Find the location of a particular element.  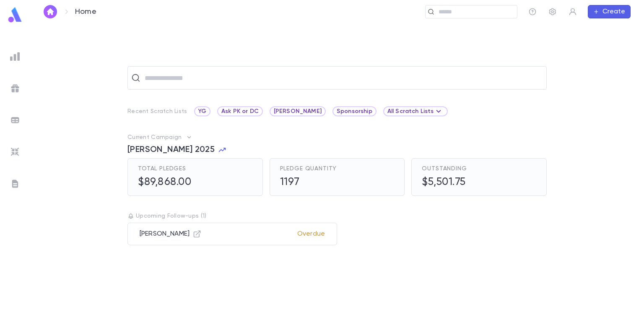

p: Overdue is located at coordinates (311, 235).